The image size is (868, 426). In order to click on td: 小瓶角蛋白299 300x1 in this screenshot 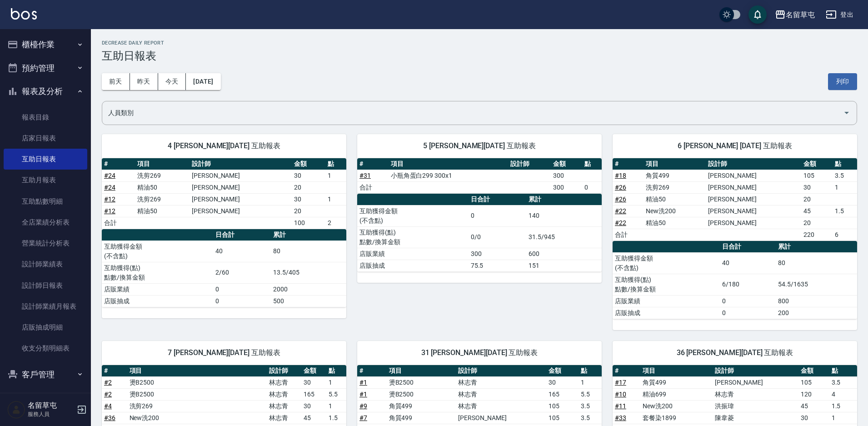, I will do `click(448, 176)`.